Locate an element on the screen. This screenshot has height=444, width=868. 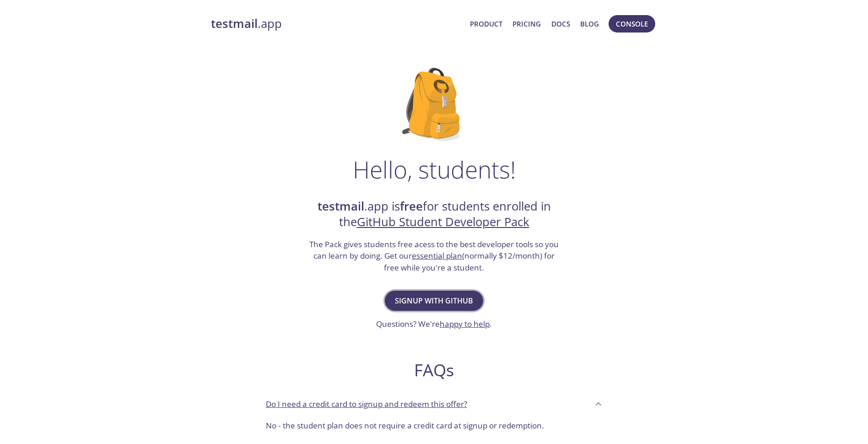
a: testmail.app is located at coordinates (336, 24).